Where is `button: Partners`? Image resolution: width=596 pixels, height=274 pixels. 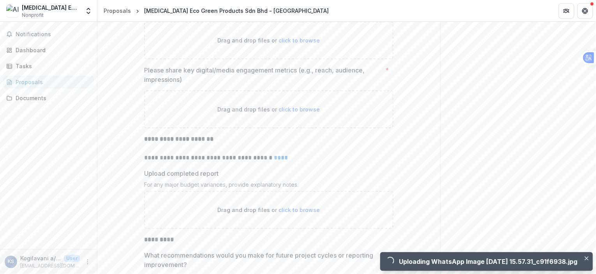 button: Partners is located at coordinates (567, 11).